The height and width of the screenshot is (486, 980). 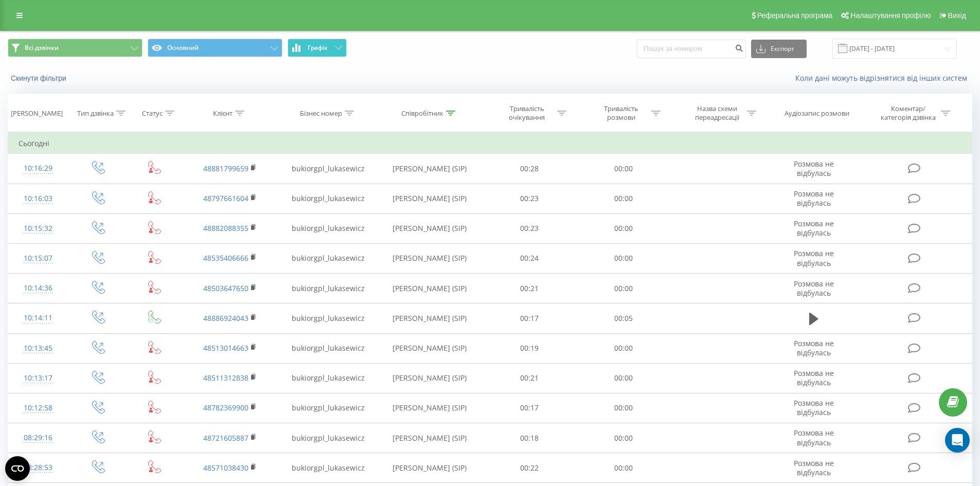 What do you see at coordinates (623, 318) in the screenshot?
I see `td: 00:05` at bounding box center [623, 318].